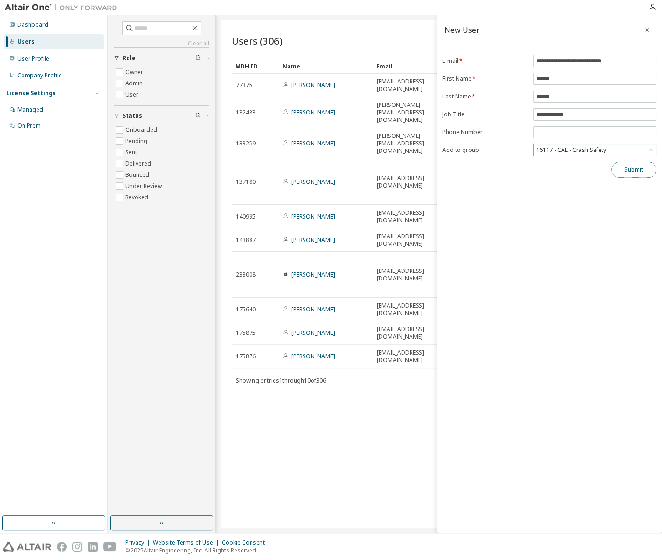 Image resolution: width=662 pixels, height=560 pixels. I want to click on div: MDH ID, so click(255, 66).